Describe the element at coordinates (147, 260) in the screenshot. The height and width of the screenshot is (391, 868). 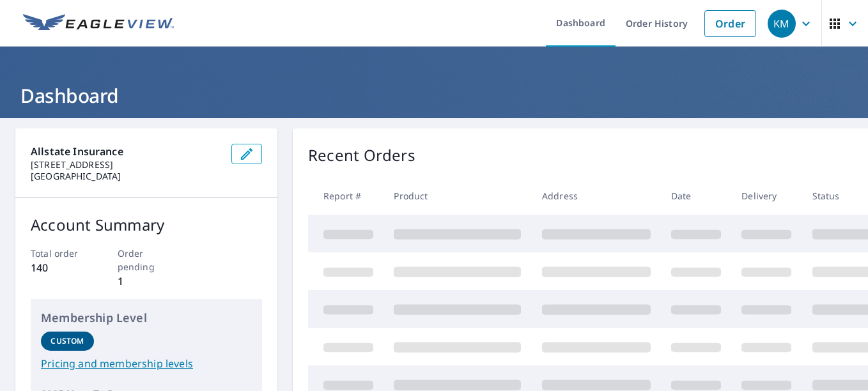
I see `p: Order pending` at that location.